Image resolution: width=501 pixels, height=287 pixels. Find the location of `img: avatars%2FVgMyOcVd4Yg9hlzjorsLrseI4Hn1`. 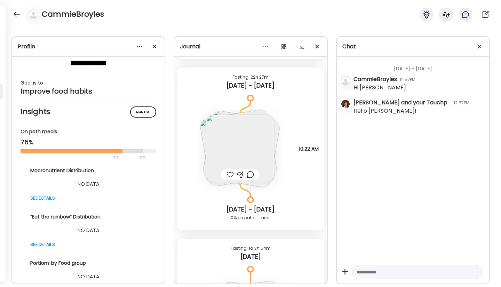

img: avatars%2FVgMyOcVd4Yg9hlzjorsLrseI4Hn1 is located at coordinates (346, 104).